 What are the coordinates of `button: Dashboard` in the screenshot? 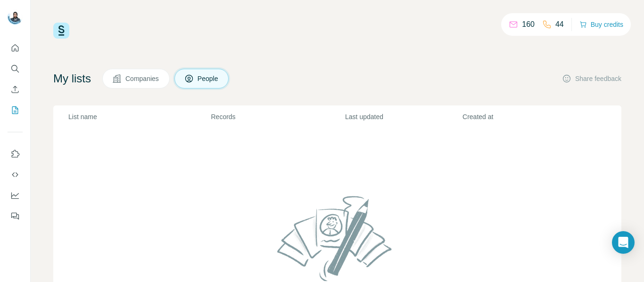 It's located at (15, 195).